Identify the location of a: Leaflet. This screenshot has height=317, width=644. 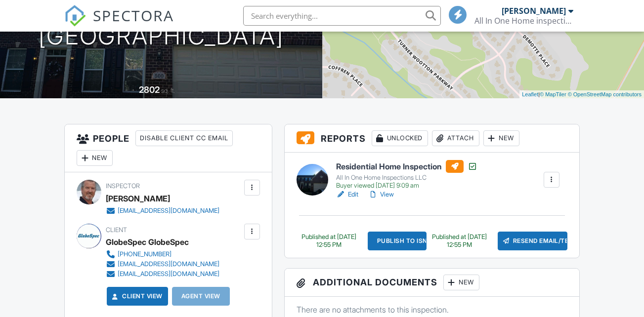
(530, 94).